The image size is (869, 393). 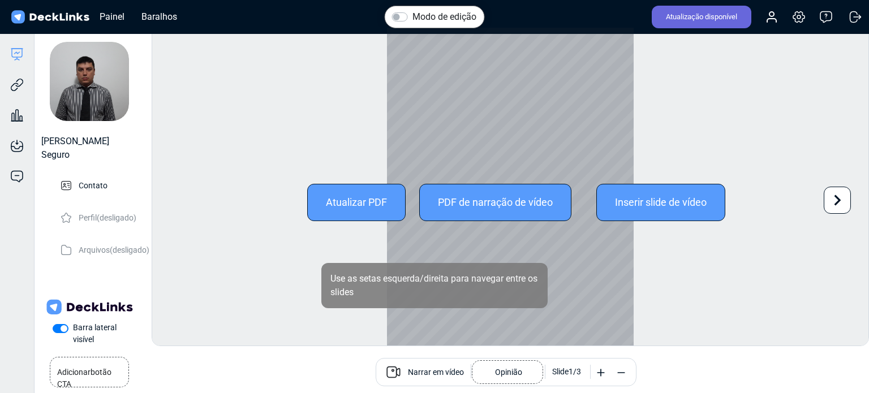 What do you see at coordinates (94, 333) in the screenshot?
I see `font: Barra lateral visível` at bounding box center [94, 333].